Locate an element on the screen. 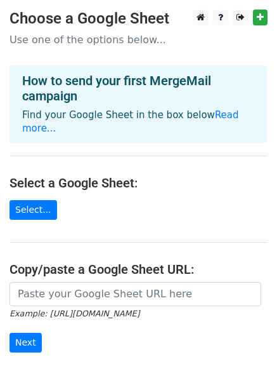  h4: How to send your first MergeMail campaign is located at coordinates (138, 88).